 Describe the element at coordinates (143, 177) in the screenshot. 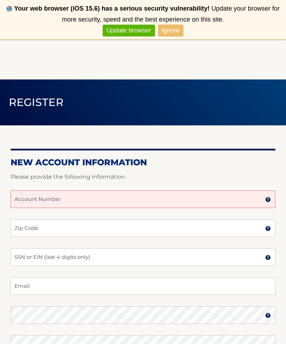

I see `p: Please provide the following information.` at that location.